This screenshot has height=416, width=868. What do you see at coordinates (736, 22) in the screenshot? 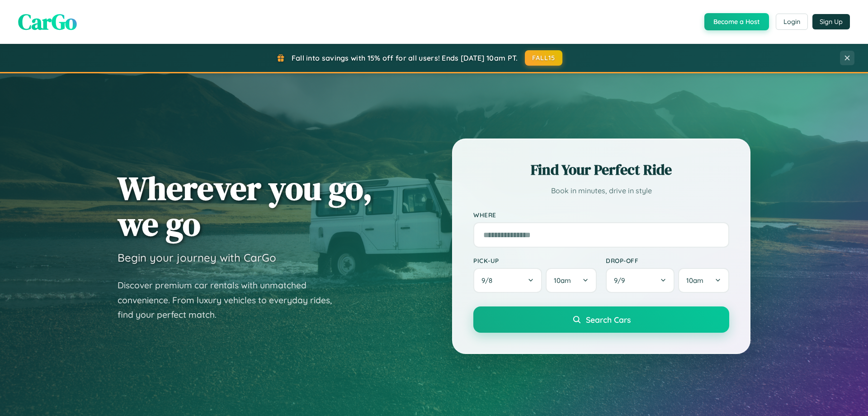
I see `button: Become a Host` at bounding box center [736, 22].